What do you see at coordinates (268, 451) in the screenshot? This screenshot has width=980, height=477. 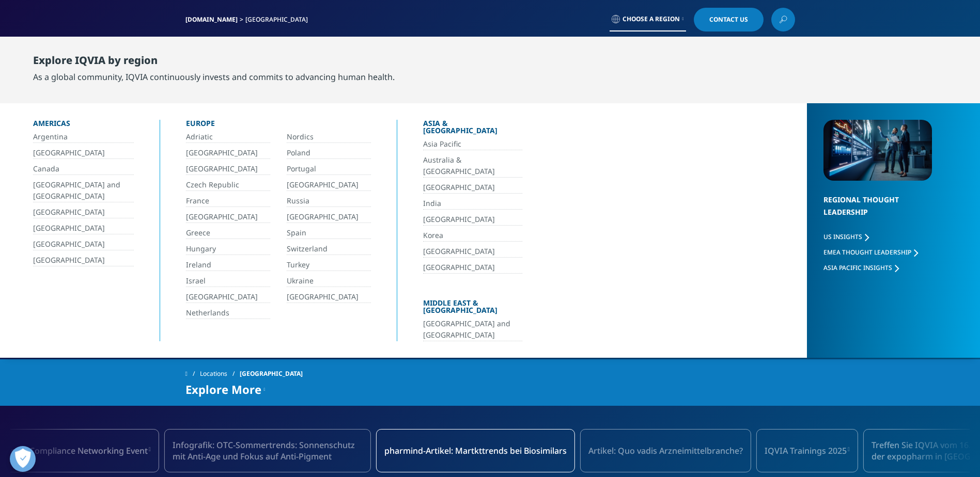 I see `div: 3 / 16` at bounding box center [268, 451].